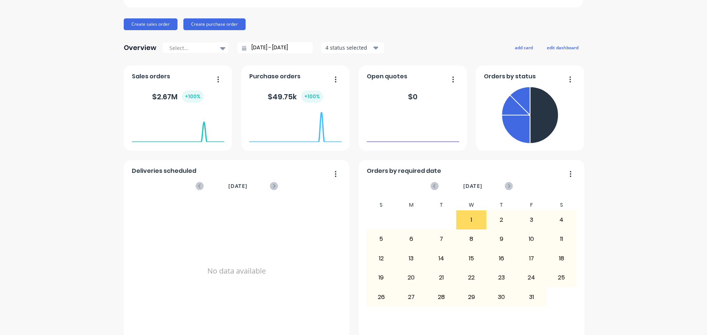  Describe the element at coordinates (510, 77) in the screenshot. I see `span: Orders by status` at that location.